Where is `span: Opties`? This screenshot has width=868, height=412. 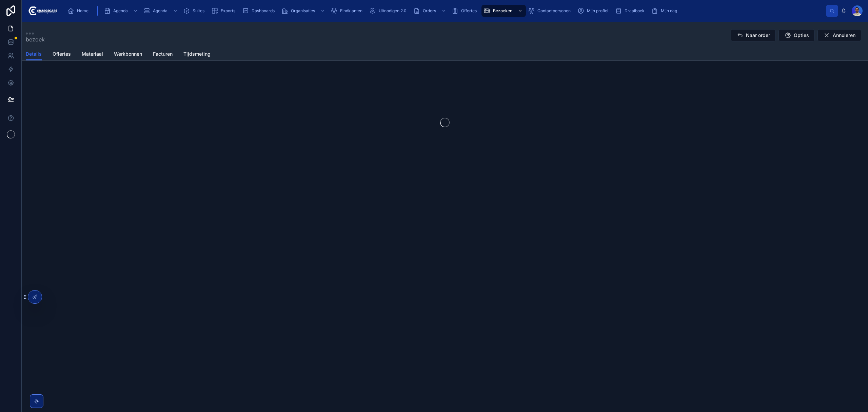 span: Opties is located at coordinates (802, 35).